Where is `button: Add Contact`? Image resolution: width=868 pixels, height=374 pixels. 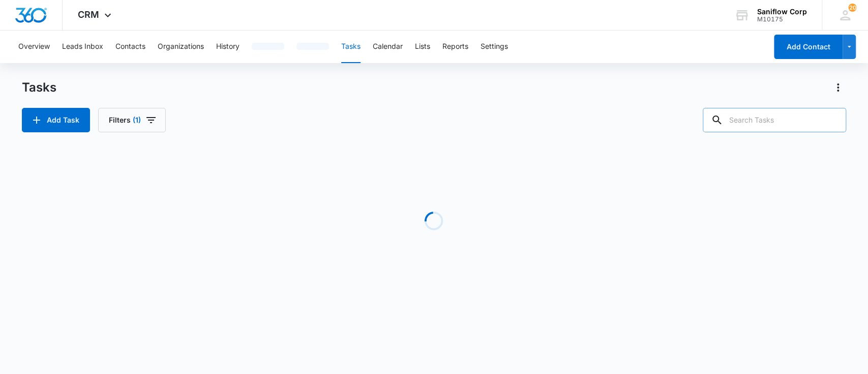
button: Add Contact is located at coordinates (808, 47).